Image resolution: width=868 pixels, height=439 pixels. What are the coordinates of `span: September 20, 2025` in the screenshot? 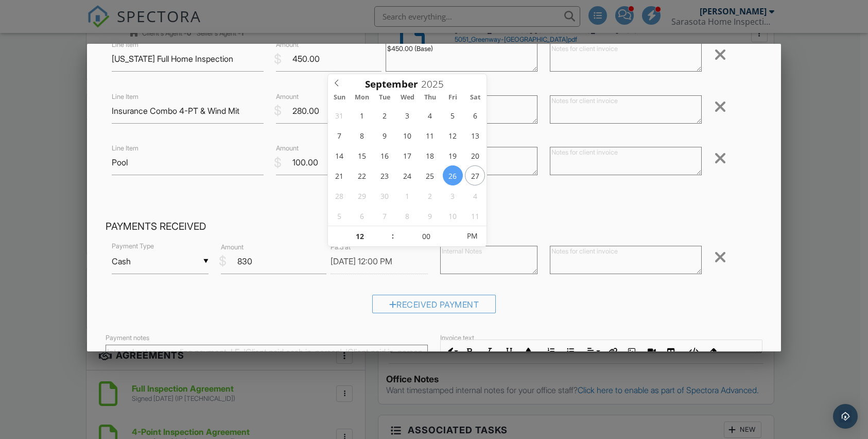 It's located at (475, 155).